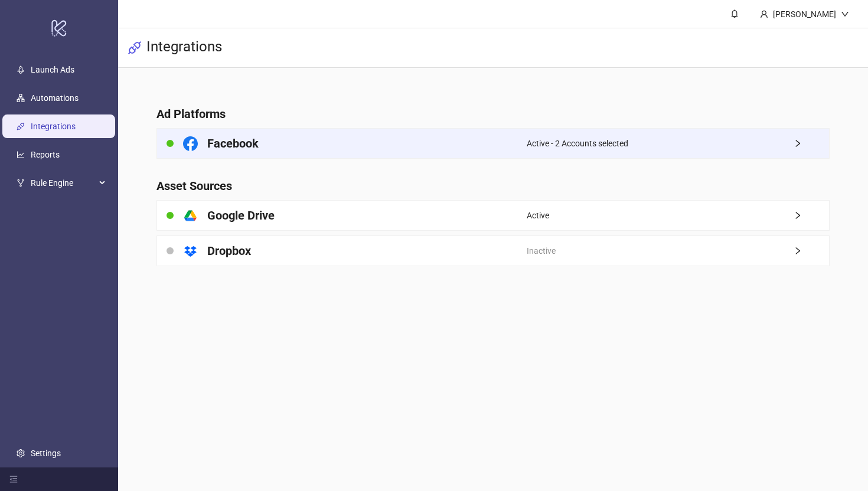 This screenshot has width=868, height=491. What do you see at coordinates (764, 14) in the screenshot?
I see `span: user` at bounding box center [764, 14].